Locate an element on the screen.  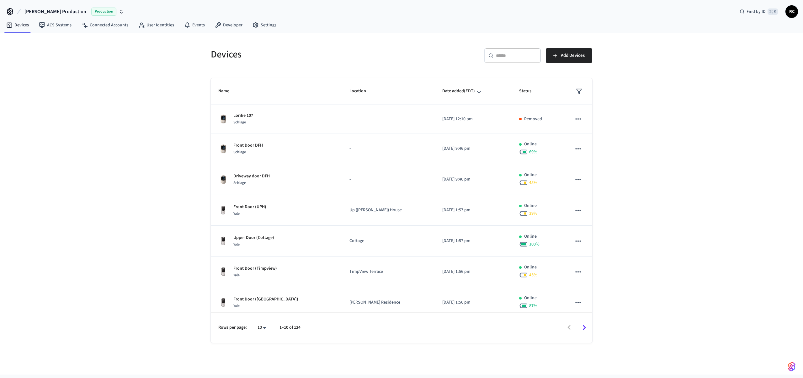
a: Events is located at coordinates (195, 25).